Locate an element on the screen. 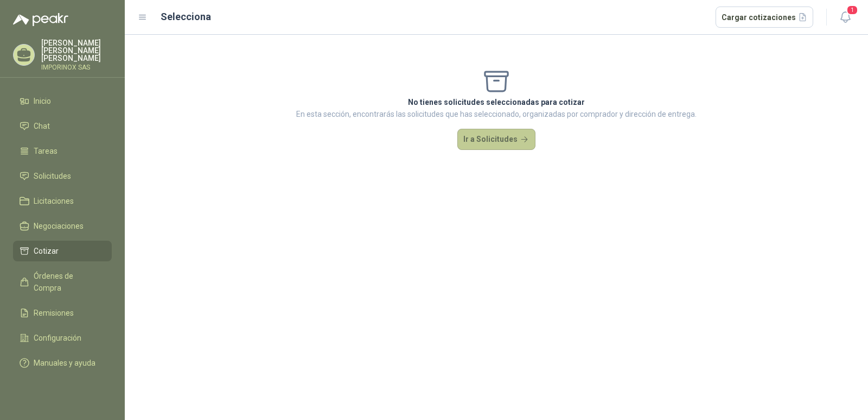 The width and height of the screenshot is (868, 420). span: Configuración is located at coordinates (57, 338).